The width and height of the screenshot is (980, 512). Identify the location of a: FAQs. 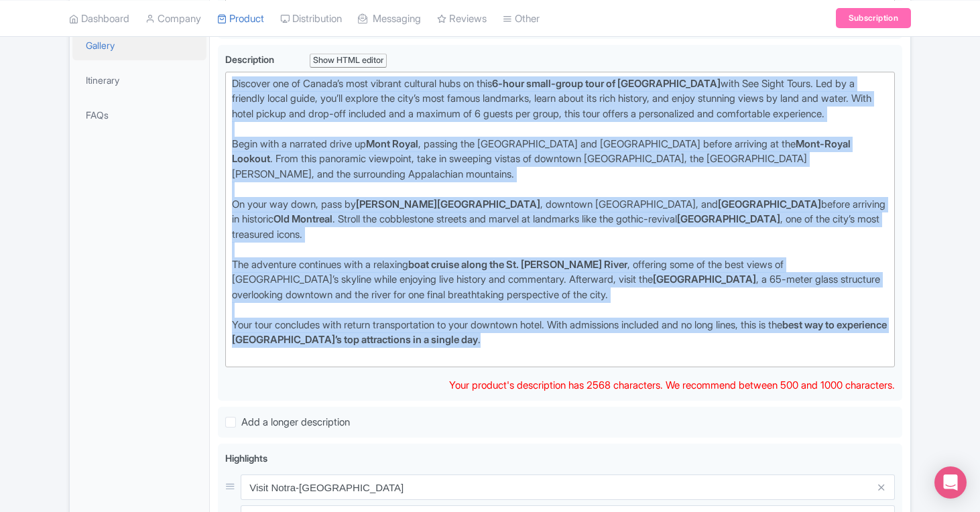
(139, 115).